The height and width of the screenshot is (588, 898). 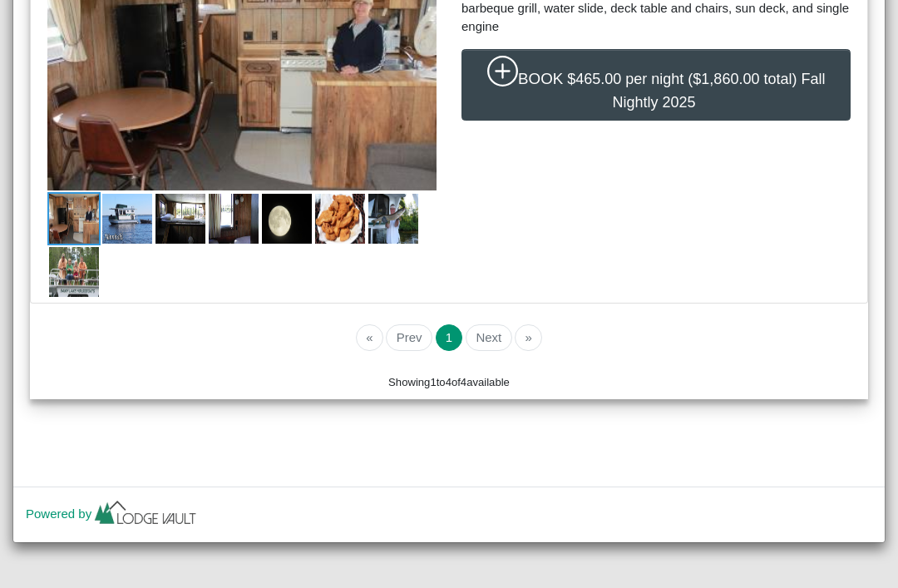 What do you see at coordinates (656, 85) in the screenshot?
I see `button: plus circleBOOK$465.00 per night ($1,860.00 total) Fall Nightly 2025` at bounding box center [656, 85].